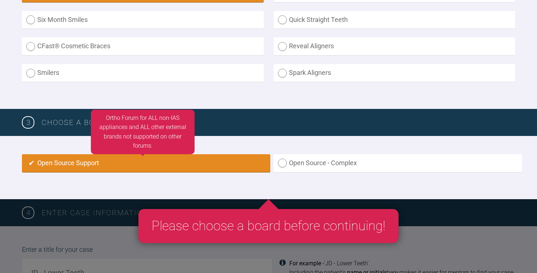 This screenshot has height=273, width=537. I want to click on label: Spark Aligners, so click(394, 73).